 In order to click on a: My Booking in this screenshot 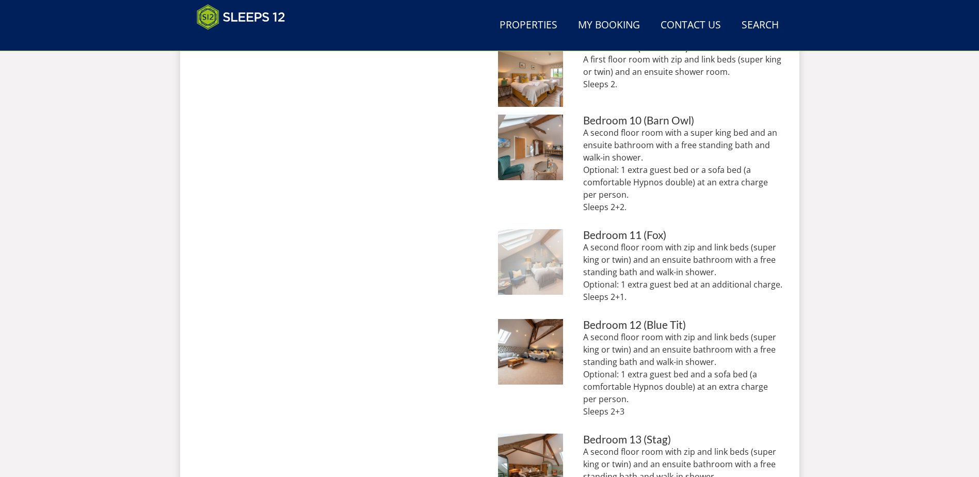, I will do `click(609, 25)`.